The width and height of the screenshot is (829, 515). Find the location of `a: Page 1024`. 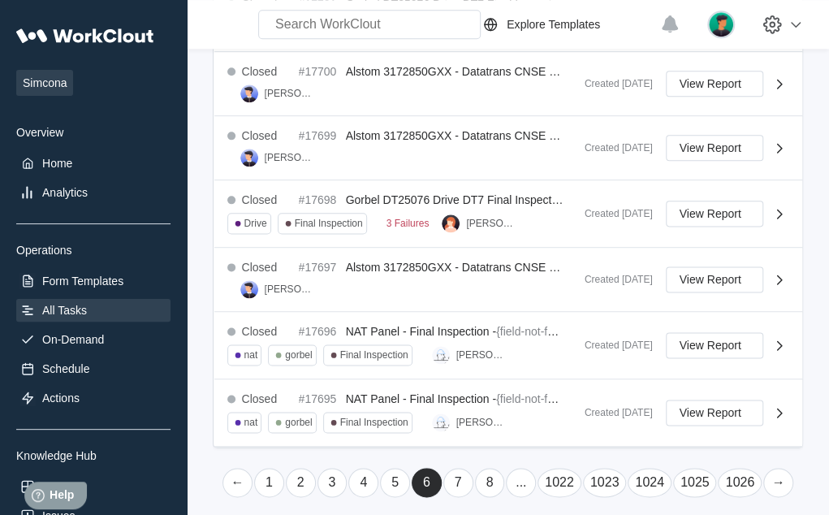

a: Page 1024 is located at coordinates (650, 482).